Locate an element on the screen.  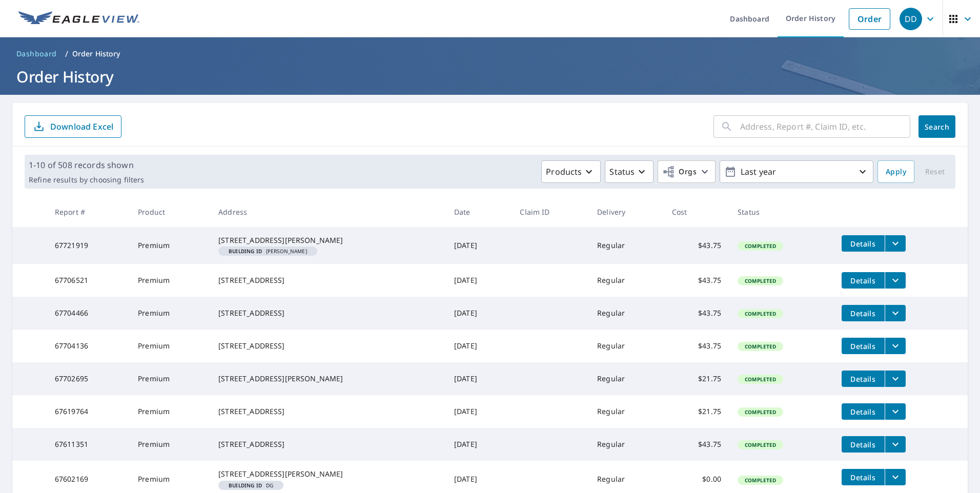
td: 67704136 is located at coordinates (89, 346).